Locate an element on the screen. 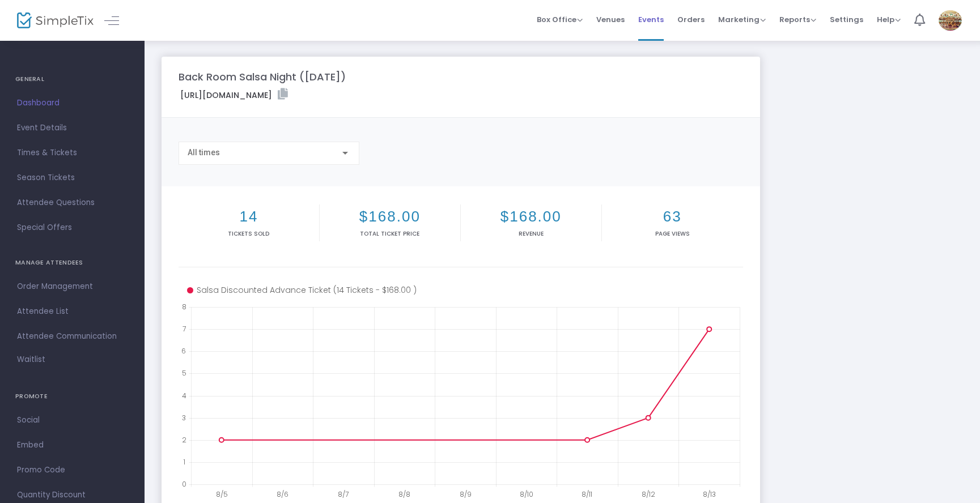  span: Reports is located at coordinates (798, 20).